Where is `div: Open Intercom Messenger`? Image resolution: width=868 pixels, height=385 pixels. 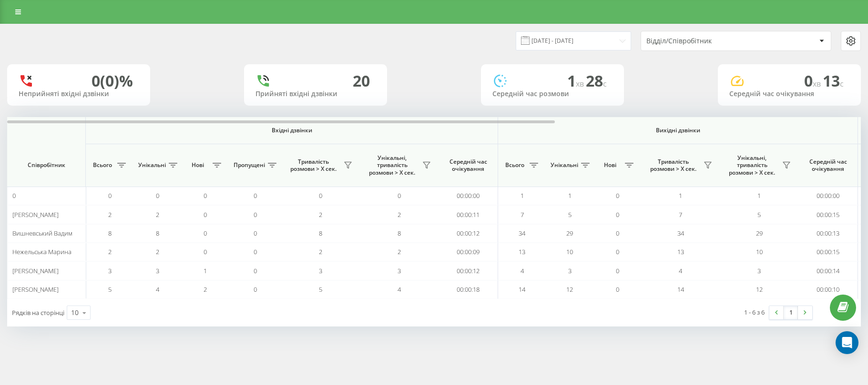
div: Open Intercom Messenger is located at coordinates (847, 343).